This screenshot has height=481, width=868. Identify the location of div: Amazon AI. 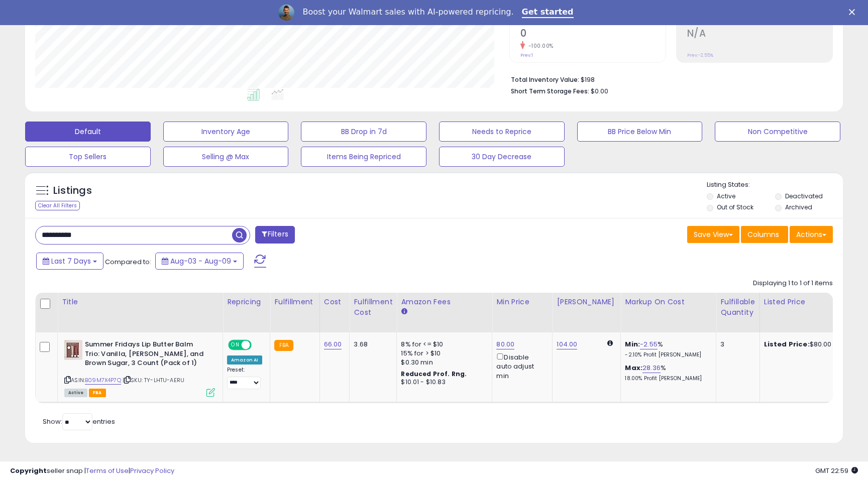
(245, 360).